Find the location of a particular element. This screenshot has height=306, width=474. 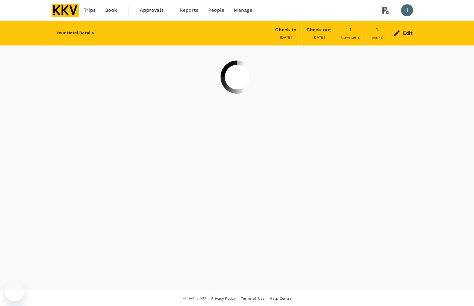

span: Trips is located at coordinates (89, 10).